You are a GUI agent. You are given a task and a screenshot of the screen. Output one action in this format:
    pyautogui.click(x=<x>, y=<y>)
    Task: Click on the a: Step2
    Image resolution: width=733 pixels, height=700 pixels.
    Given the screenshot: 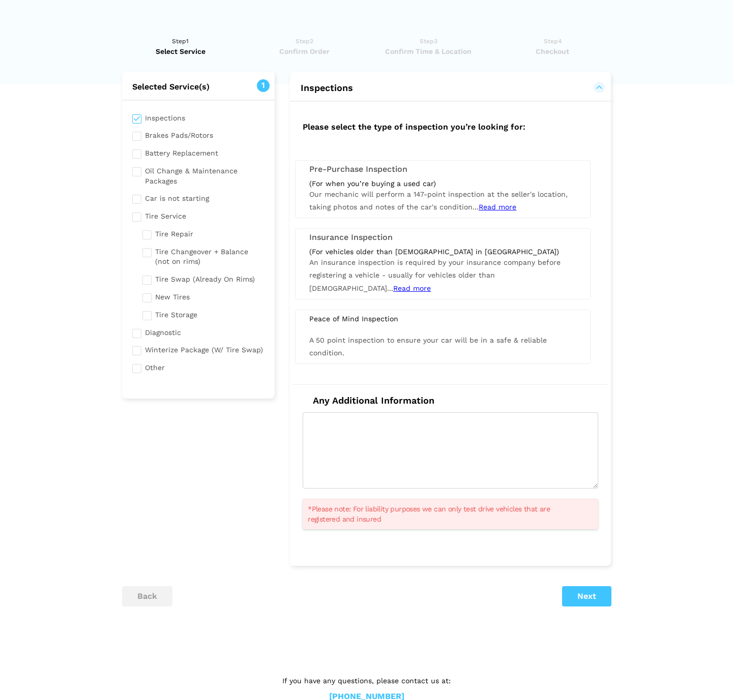 What is the action you would take?
    pyautogui.click(x=304, y=46)
    